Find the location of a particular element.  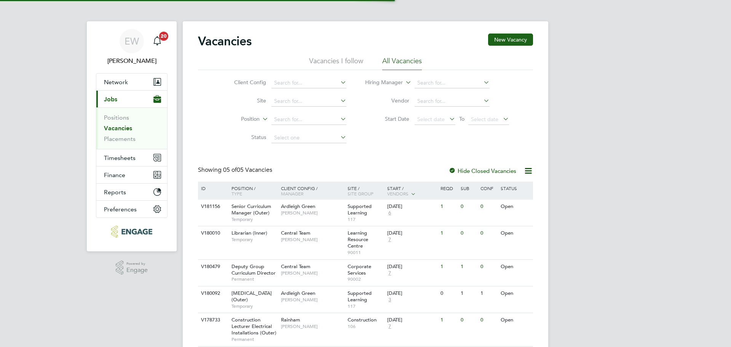

label: Hide Closed Vacancies is located at coordinates (482, 171).